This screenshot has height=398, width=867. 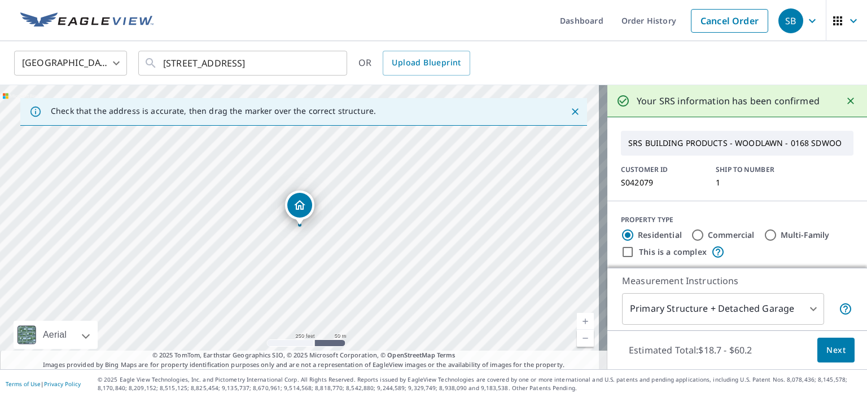 What do you see at coordinates (662, 170) in the screenshot?
I see `p: CUSTOMER ID` at bounding box center [662, 170].